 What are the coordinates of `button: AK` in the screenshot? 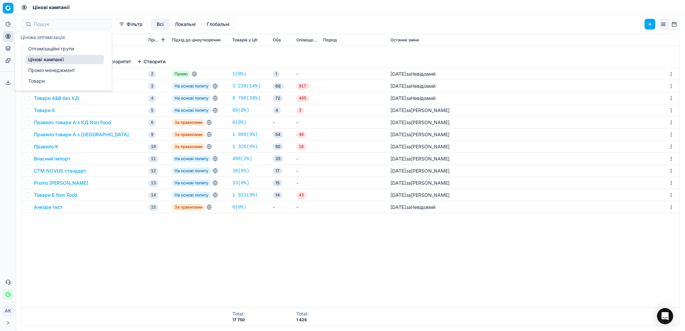 It's located at (8, 311).